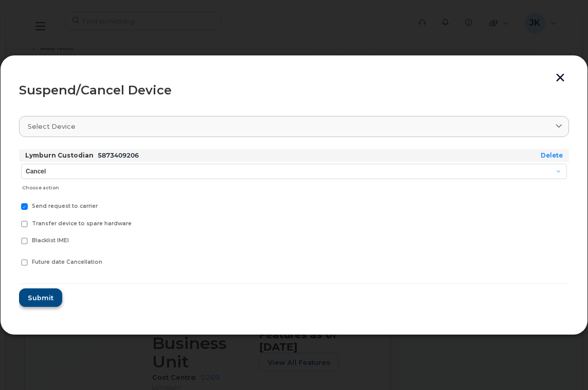 Image resolution: width=588 pixels, height=390 pixels. Describe the element at coordinates (67, 262) in the screenshot. I see `span: Future date Cancellation` at that location.